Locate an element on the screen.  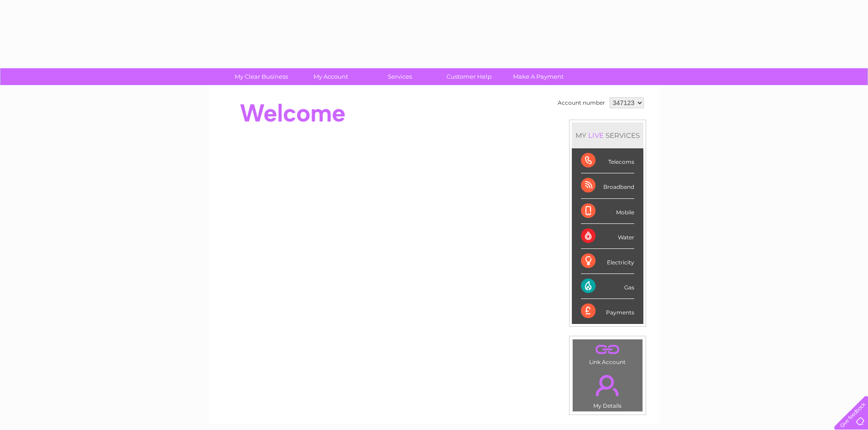
div: Broadband is located at coordinates (607, 185).